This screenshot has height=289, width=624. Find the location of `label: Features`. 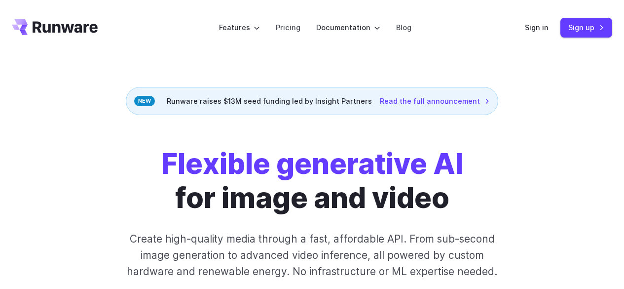

label: Features is located at coordinates (239, 27).